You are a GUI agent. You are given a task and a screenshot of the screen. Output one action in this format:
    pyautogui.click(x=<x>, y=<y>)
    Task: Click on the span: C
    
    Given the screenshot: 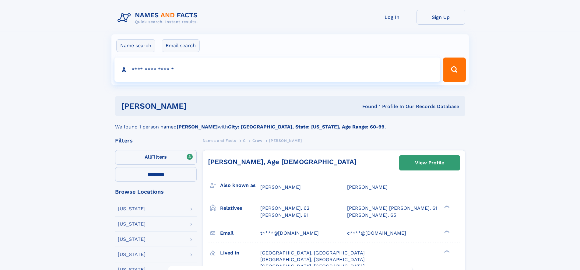 What is the action you would take?
    pyautogui.click(x=244, y=141)
    